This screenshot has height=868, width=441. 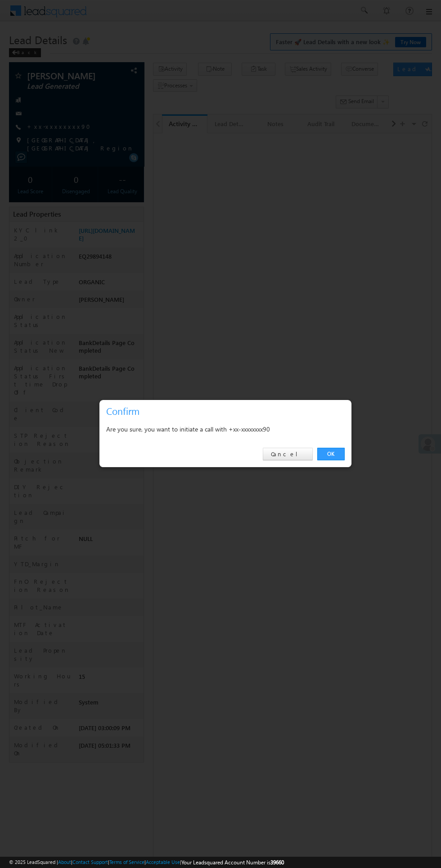 I want to click on span: 39660, so click(x=277, y=862).